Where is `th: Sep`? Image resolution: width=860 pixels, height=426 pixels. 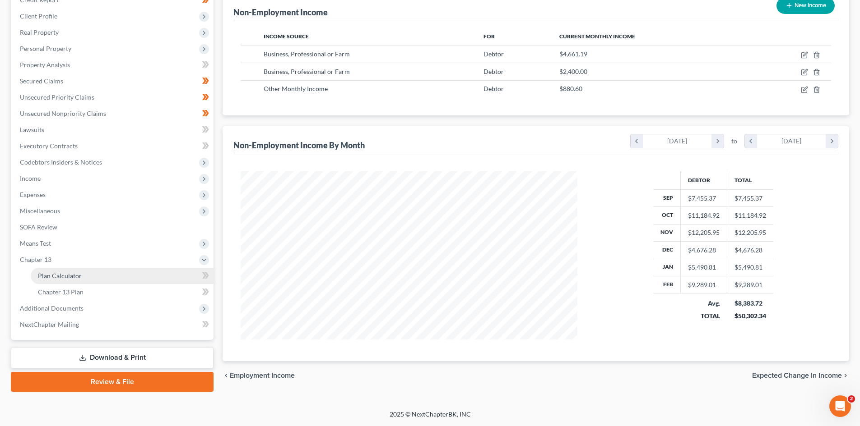
th: Sep is located at coordinates (666, 198).